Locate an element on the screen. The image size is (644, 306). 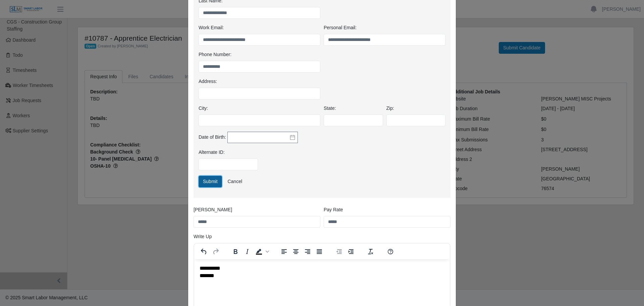
label: Phone Number: is located at coordinates (215, 54).